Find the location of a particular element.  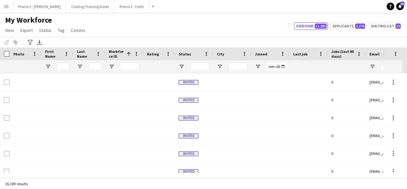

input: First Name Filter Input is located at coordinates (63, 66).